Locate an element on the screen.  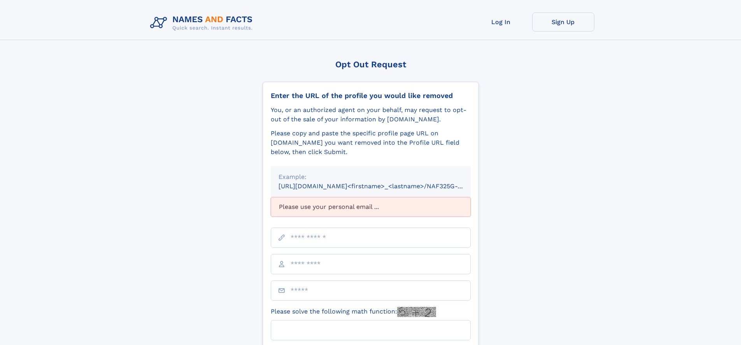
div: You, or an authorized agent on your behalf, may request to opt-out of the sale of your informatio... is located at coordinates (371, 115).